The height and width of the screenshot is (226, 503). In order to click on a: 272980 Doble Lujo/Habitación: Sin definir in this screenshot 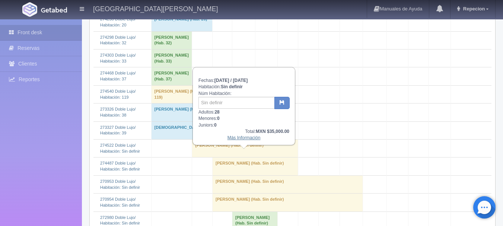, I will do `click(120, 221)`.